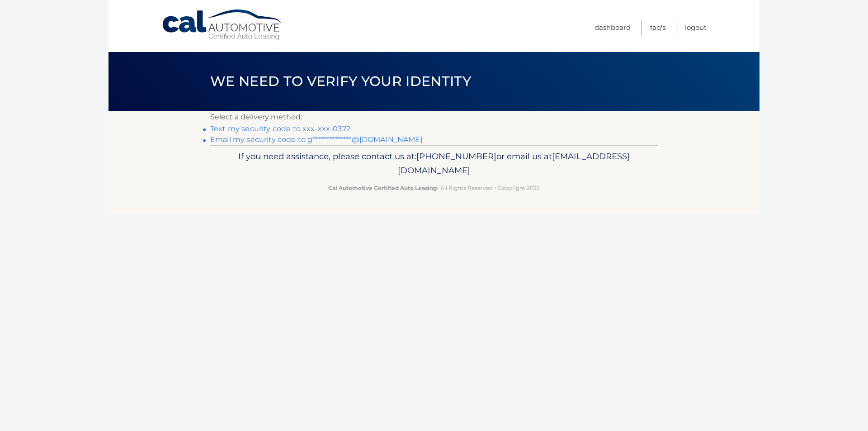  What do you see at coordinates (434, 117) in the screenshot?
I see `p: Select a delivery method:` at bounding box center [434, 117].